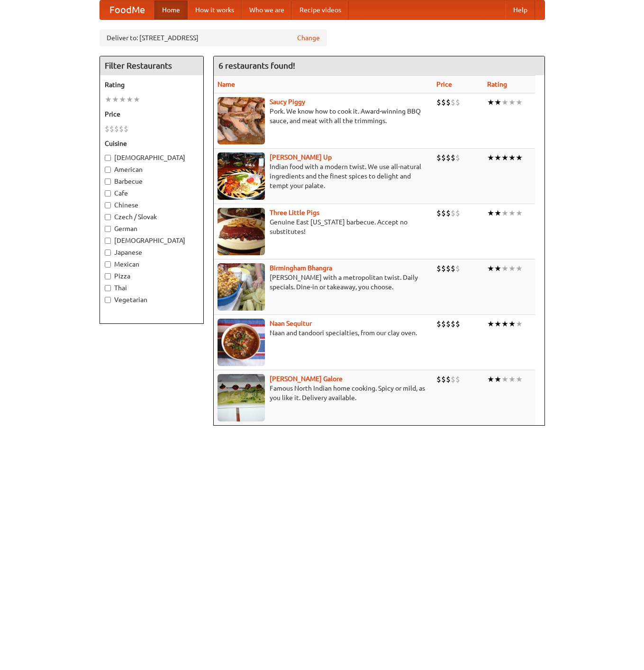 This screenshot has height=670, width=644. I want to click on input: Japanese, so click(107, 252).